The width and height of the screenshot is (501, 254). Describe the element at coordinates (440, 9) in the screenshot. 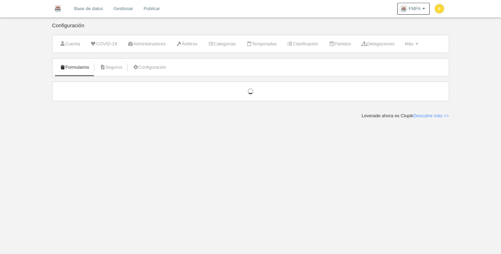

I see `img: c2l6ZT0zMHgzMCZmcz05JnRleHQ9UCZiZz1mZGQ4MzU%3D.png` at that location.